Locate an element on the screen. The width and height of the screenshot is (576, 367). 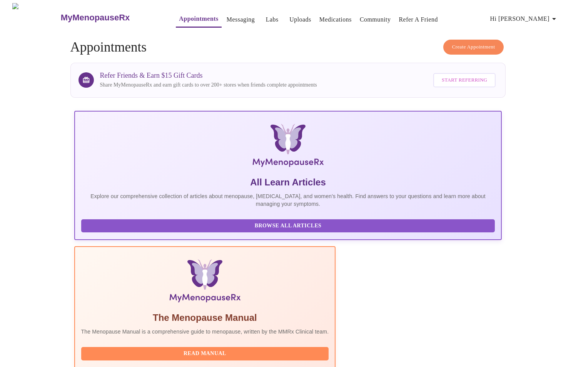
p: Share MyMenopauseRx and earn gift cards to over 200+ stores when friends complete appointments is located at coordinates (208, 85).